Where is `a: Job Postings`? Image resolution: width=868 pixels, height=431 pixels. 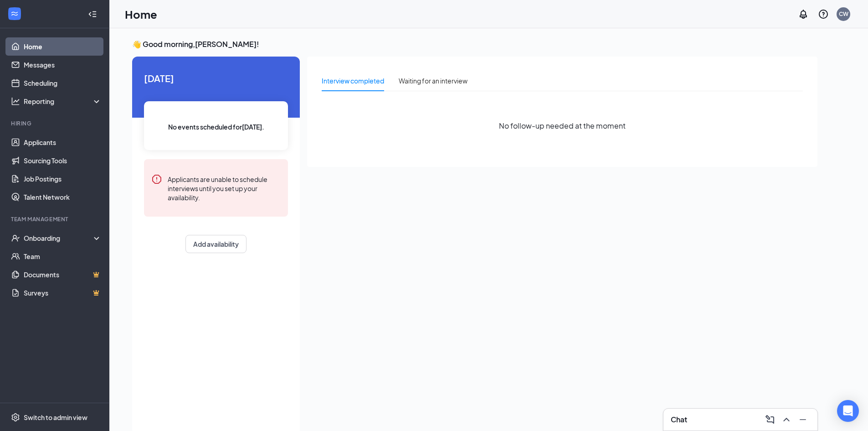
a: Job Postings is located at coordinates (63, 179).